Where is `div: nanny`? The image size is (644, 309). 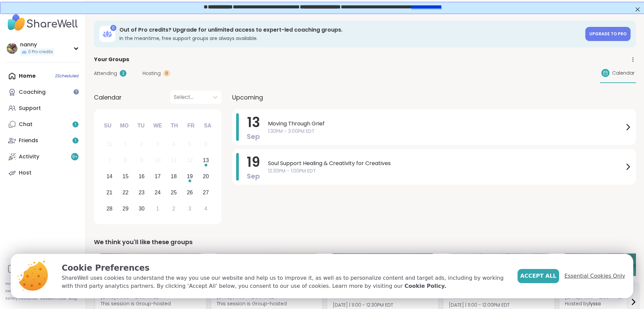
div: nanny is located at coordinates (37, 45).